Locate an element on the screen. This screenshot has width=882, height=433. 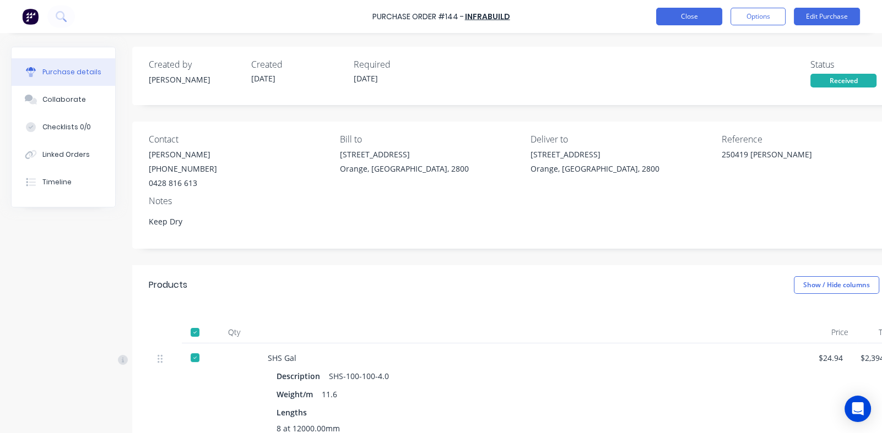
div: Open Intercom Messenger is located at coordinates (857, 409).